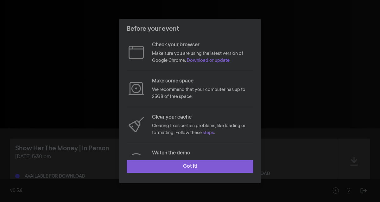  Describe the element at coordinates (190, 166) in the screenshot. I see `button: Got it!` at that location.